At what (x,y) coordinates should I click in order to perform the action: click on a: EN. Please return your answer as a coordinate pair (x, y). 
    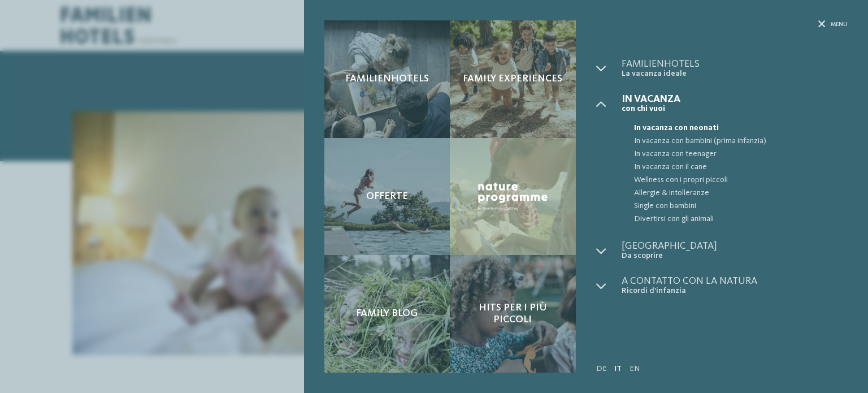
    Looking at the image, I should click on (635, 368).